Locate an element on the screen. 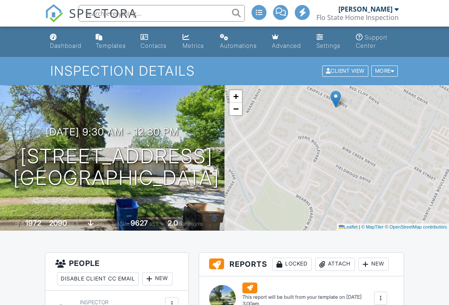 This screenshot has height=305, width=449. span: Lot Size is located at coordinates (121, 224).